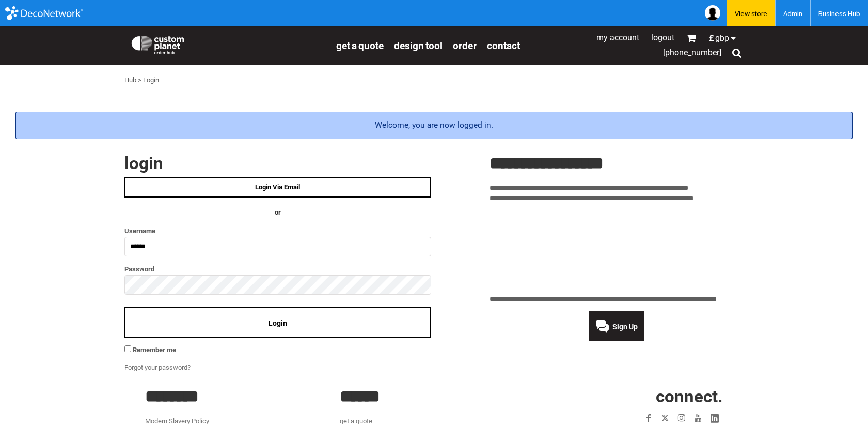  Describe the element at coordinates (278, 323) in the screenshot. I see `span: Login` at that location.